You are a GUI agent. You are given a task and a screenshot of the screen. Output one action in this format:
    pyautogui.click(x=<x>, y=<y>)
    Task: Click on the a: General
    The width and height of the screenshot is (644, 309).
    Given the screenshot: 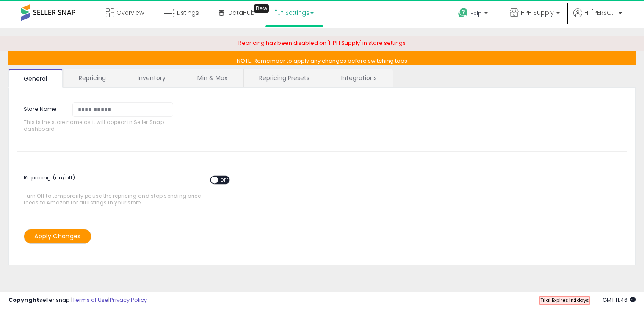 What is the action you would take?
    pyautogui.click(x=36, y=78)
    